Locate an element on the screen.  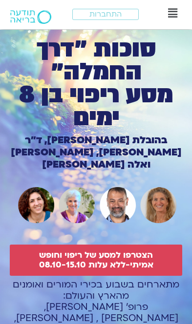
a: הצטרפו למסע של ריפוי וחופש אמיתי-ללא עלות 08.10-15.10 is located at coordinates (96, 260).